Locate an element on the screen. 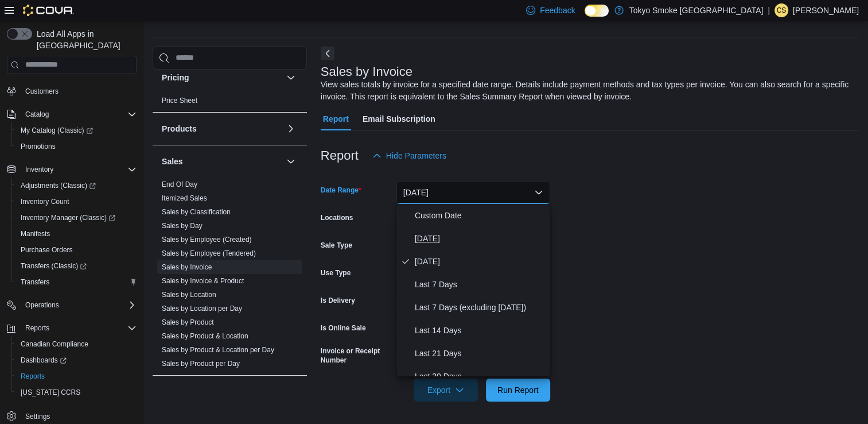 Image resolution: width=868 pixels, height=424 pixels. button: Purchase Orders is located at coordinates (76, 250).